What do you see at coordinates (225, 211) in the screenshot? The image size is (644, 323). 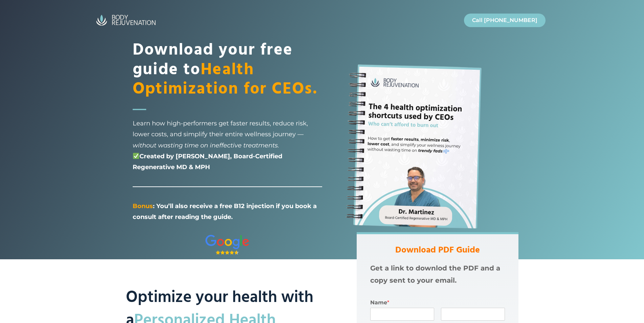 I see `strong: : You’ll also receive a free B12 injection if you book a consult after reading the guide.` at bounding box center [225, 211].